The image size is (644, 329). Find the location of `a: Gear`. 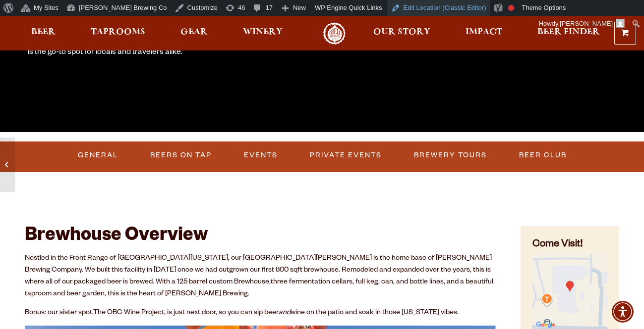

a: Gear is located at coordinates (194, 33).